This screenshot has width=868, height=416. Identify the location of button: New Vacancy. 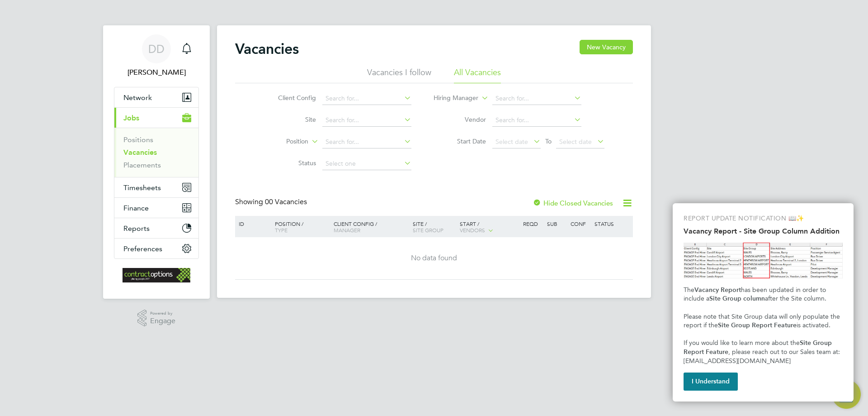
(606, 47).